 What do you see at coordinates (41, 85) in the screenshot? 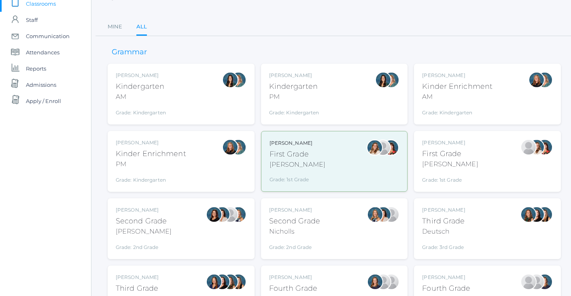
I see `span: Admissions` at bounding box center [41, 85].